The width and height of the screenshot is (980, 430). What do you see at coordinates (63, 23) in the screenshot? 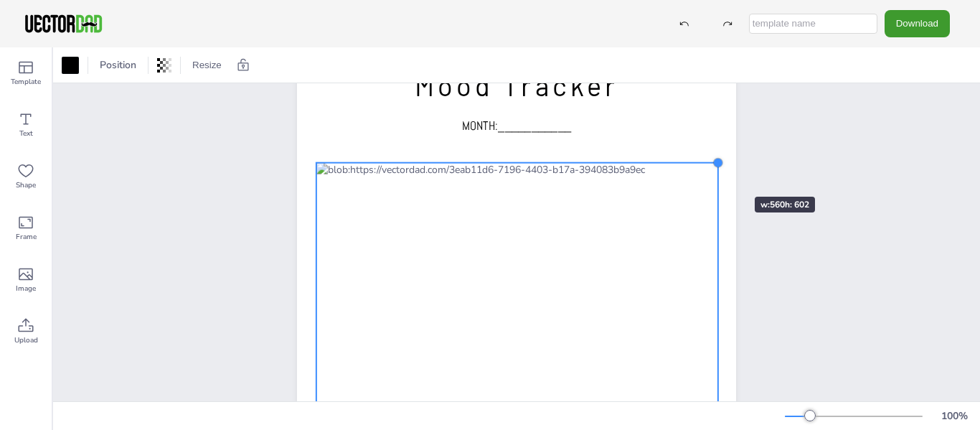
I see `img: VectorDad-1.png` at bounding box center [63, 23].